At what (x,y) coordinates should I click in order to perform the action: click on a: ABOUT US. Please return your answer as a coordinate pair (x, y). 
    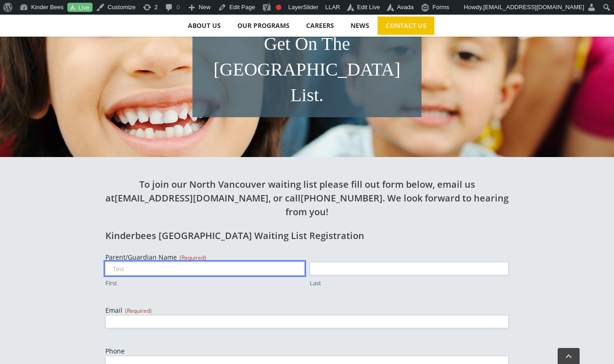
    Looking at the image, I should click on (204, 26).